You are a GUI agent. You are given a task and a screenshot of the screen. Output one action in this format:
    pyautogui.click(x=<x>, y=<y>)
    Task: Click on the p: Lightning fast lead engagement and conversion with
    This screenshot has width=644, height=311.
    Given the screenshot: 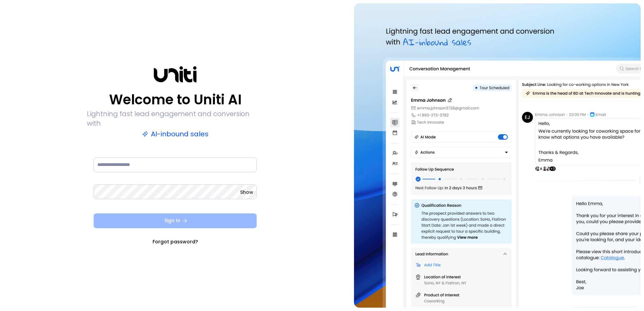 What is the action you would take?
    pyautogui.click(x=175, y=119)
    